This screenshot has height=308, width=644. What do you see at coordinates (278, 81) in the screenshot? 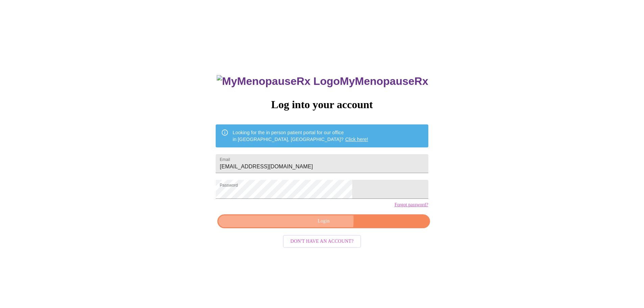
I see `img: MyMenopauseRx Logo` at bounding box center [278, 81].